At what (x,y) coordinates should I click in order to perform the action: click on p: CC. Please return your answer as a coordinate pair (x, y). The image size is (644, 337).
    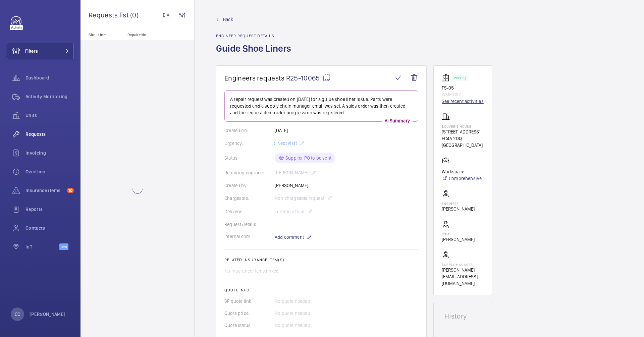
    Looking at the image, I should click on (18, 314).